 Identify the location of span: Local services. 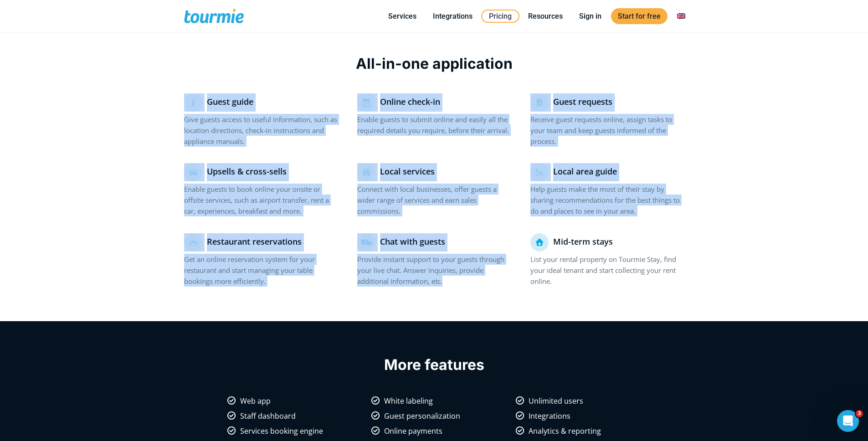
(408, 171).